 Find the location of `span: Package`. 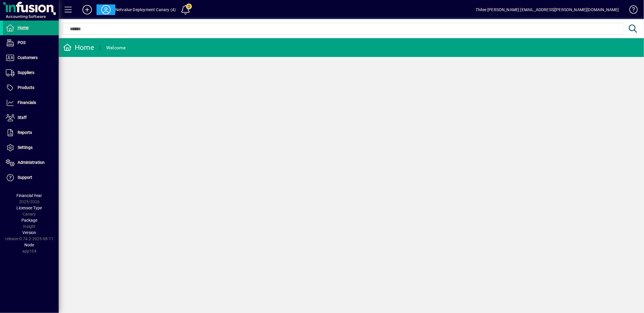

span: Package is located at coordinates (30, 220).